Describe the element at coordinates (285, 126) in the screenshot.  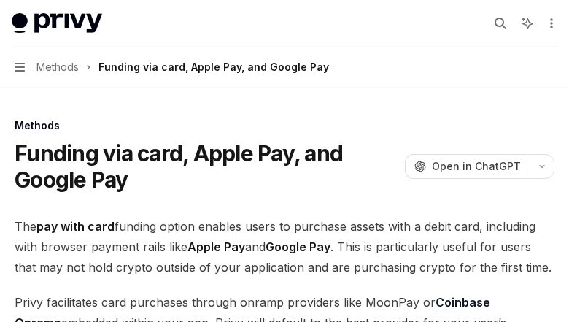
I see `div: Methods` at that location.